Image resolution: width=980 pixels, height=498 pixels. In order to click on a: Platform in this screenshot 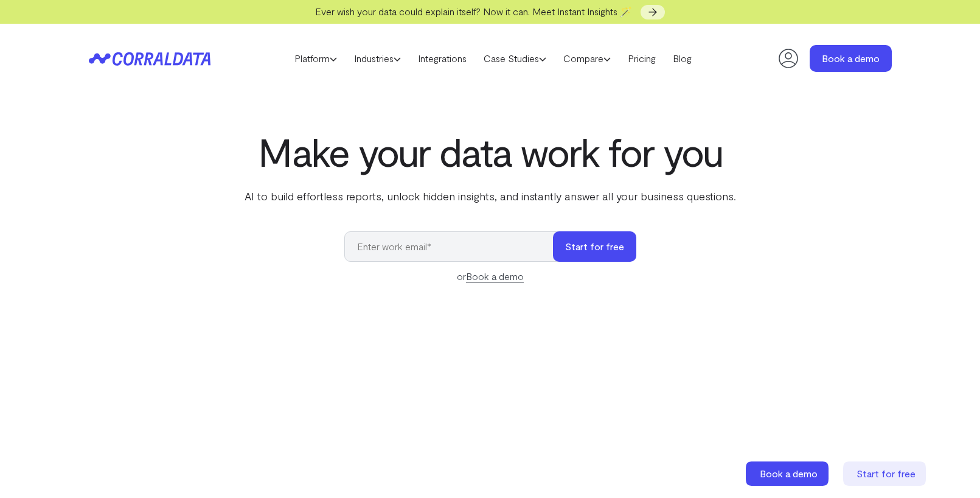, I will do `click(315, 58)`.